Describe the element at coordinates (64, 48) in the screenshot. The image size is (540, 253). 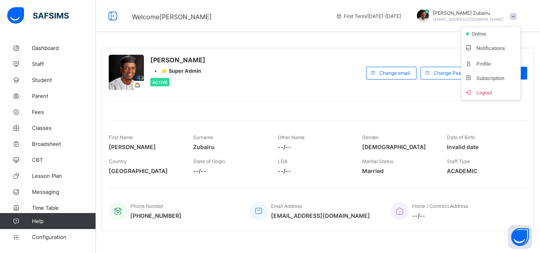
I see `span: Dashboard` at that location.